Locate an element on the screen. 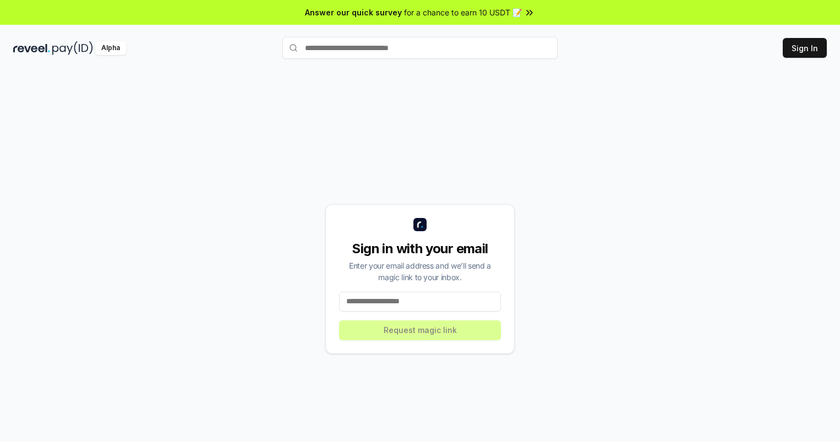  span: Answer our quick survey is located at coordinates (353, 12).